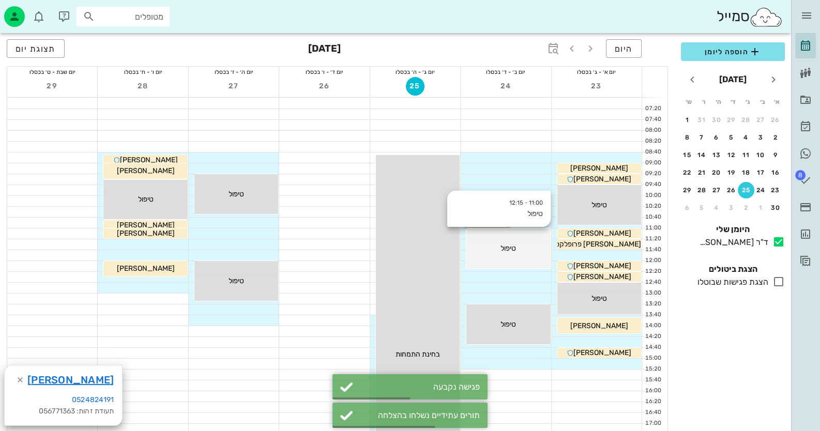 This screenshot has height=431, width=820. Describe the element at coordinates (702, 120) in the screenshot. I see `button: 31` at that location.